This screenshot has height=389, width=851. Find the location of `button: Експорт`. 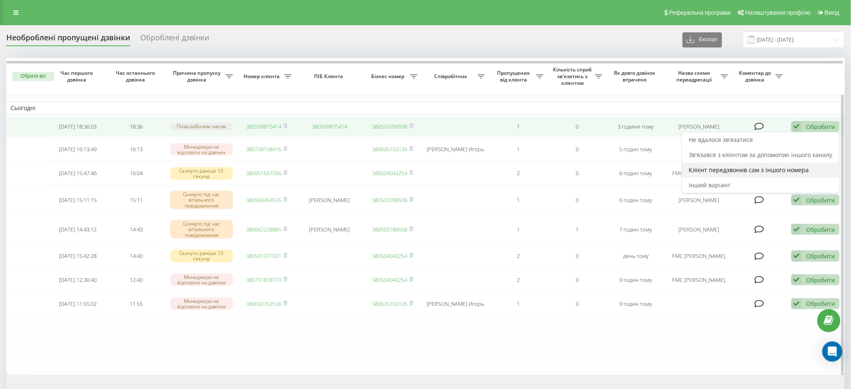

button: Експорт is located at coordinates (703, 40).